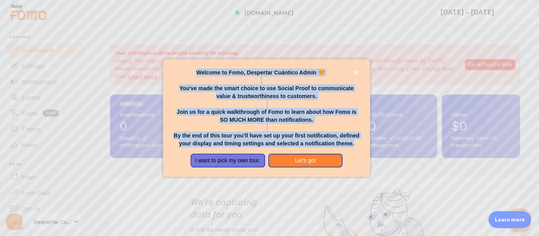  I want to click on p: Join us for a quick walkthrough of Fomo to learn about how Fomo is SO MUCH MORE than notifications., so click(266, 112).